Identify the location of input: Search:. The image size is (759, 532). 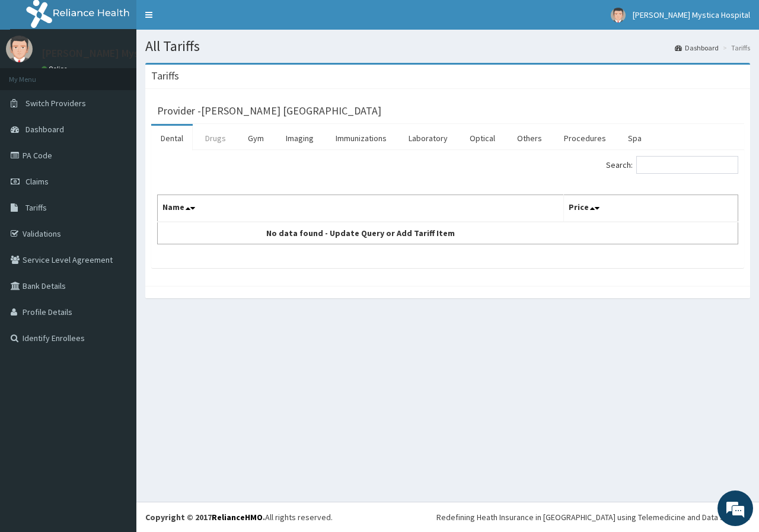
(687, 164).